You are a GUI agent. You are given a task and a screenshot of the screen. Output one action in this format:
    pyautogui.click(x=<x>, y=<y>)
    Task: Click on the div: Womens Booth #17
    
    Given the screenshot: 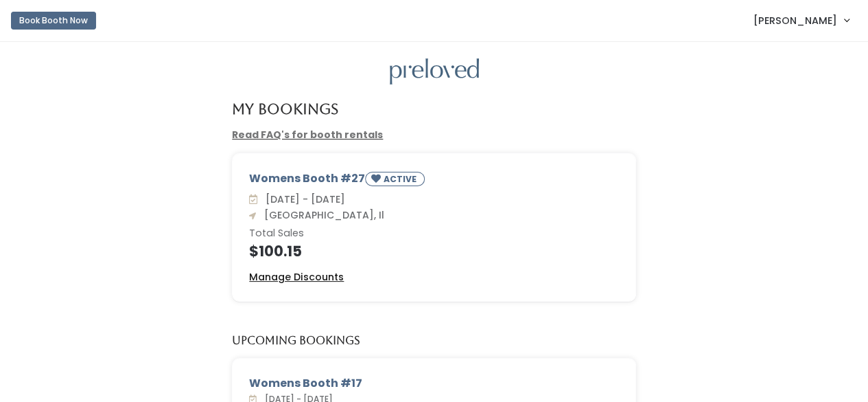 What is the action you would take?
    pyautogui.click(x=434, y=383)
    